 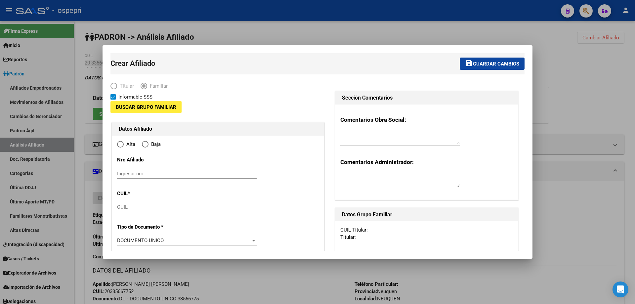 I want to click on p: CUIL, so click(x=147, y=193).